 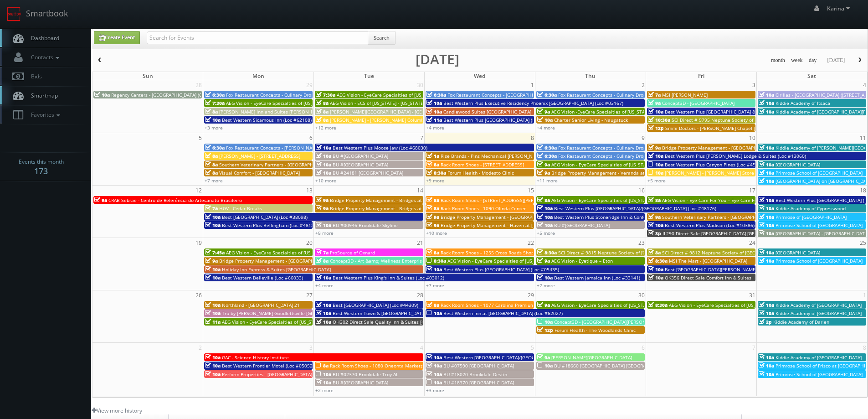 What do you see at coordinates (615, 156) in the screenshot?
I see `span: Fox Restaurant Concepts - Culinary Dropout - Tempe` at bounding box center [615, 156].